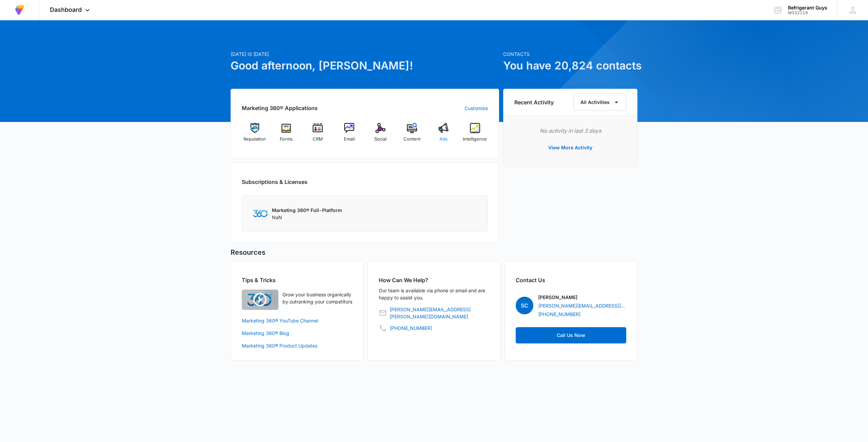 Image resolution: width=868 pixels, height=442 pixels. What do you see at coordinates (381, 139) in the screenshot?
I see `span: Social` at bounding box center [381, 139].